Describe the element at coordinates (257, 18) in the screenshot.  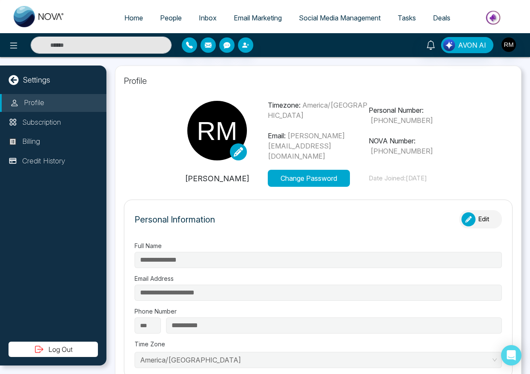
I see `a: Email Marketing` at that location.